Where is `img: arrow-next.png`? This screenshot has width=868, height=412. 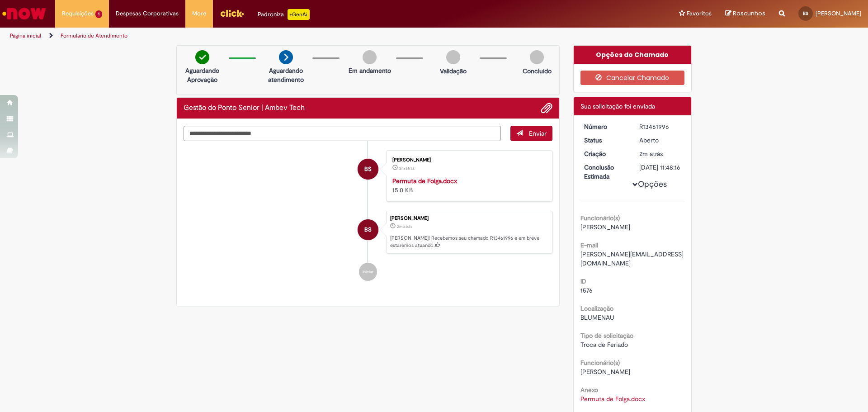 img: arrow-next.png is located at coordinates (286, 57).